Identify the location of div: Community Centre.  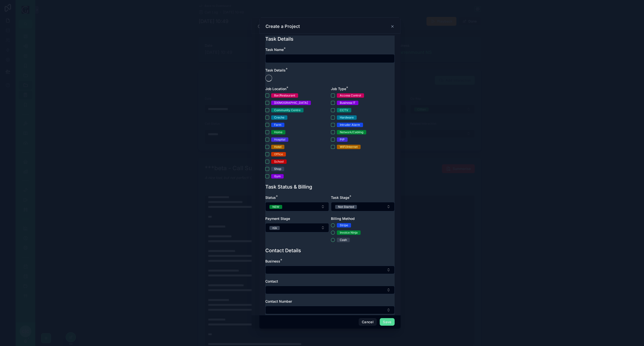
(287, 110).